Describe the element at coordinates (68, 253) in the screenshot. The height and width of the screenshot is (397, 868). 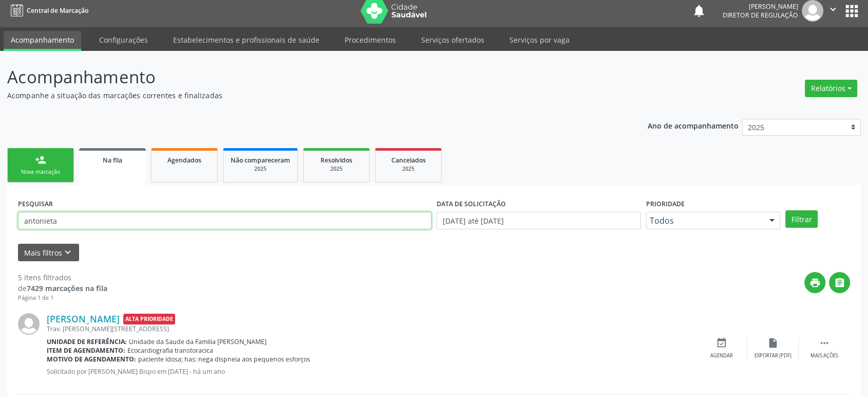
I see `i: keyboard_arrow_down` at that location.